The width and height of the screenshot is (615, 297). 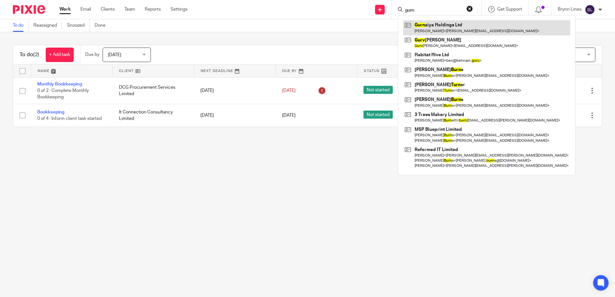 I want to click on a: Monthly Bookkeeping, so click(x=60, y=84).